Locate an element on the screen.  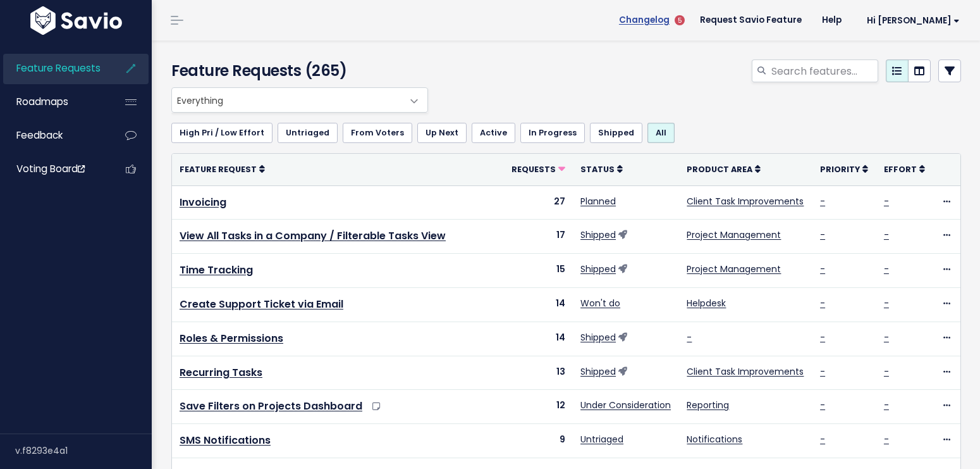
span: Changelog is located at coordinates (644, 20).